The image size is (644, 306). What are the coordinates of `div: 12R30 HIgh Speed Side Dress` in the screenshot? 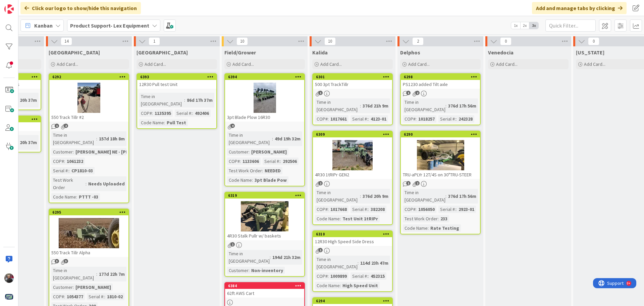 It's located at (352, 242).